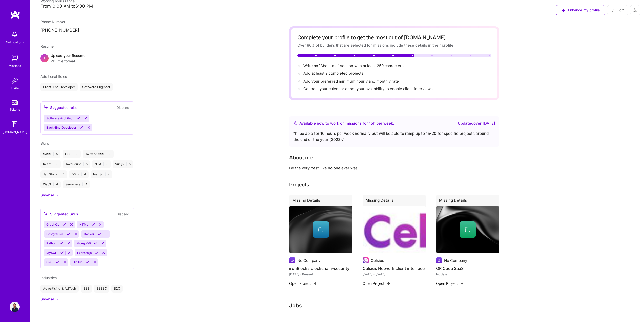 The width and height of the screenshot is (644, 322). What do you see at coordinates (321, 230) in the screenshot?
I see `img: cover` at bounding box center [321, 230].